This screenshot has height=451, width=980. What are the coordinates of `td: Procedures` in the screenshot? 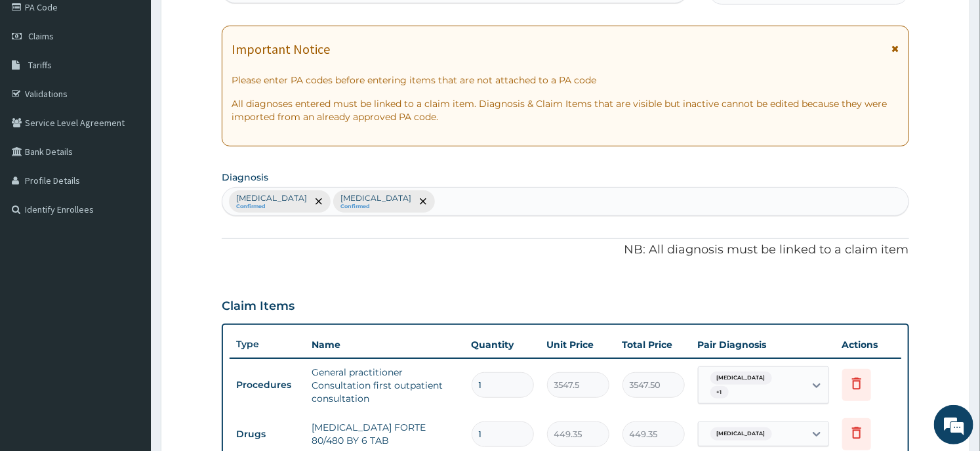 It's located at (267, 385).